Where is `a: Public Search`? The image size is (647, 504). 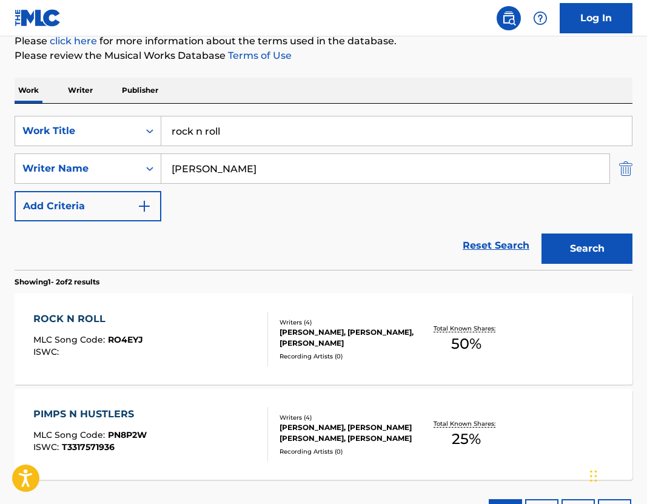
a: Public Search is located at coordinates (508, 18).